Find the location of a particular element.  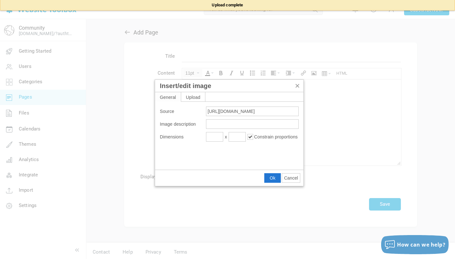

span: x is located at coordinates (226, 137).